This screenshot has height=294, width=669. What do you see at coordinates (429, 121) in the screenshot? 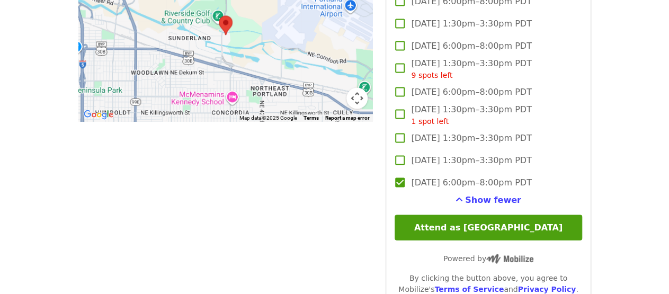
I see `span: 1 spot left` at bounding box center [429, 121].